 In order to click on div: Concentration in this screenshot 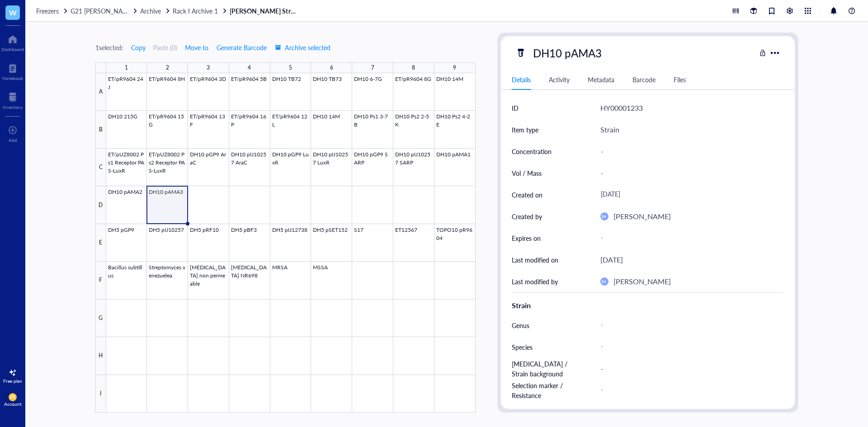, I will do `click(532, 151)`.